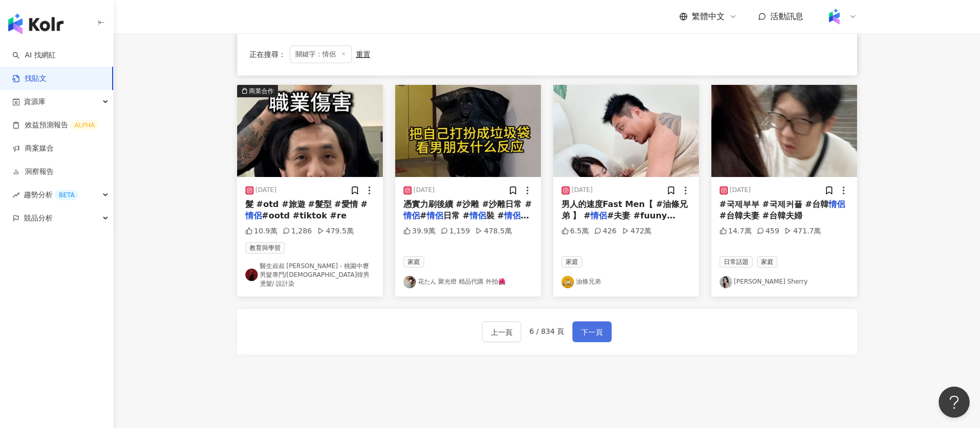 The width and height of the screenshot is (980, 428). I want to click on span: 趨勢分析, so click(51, 195).